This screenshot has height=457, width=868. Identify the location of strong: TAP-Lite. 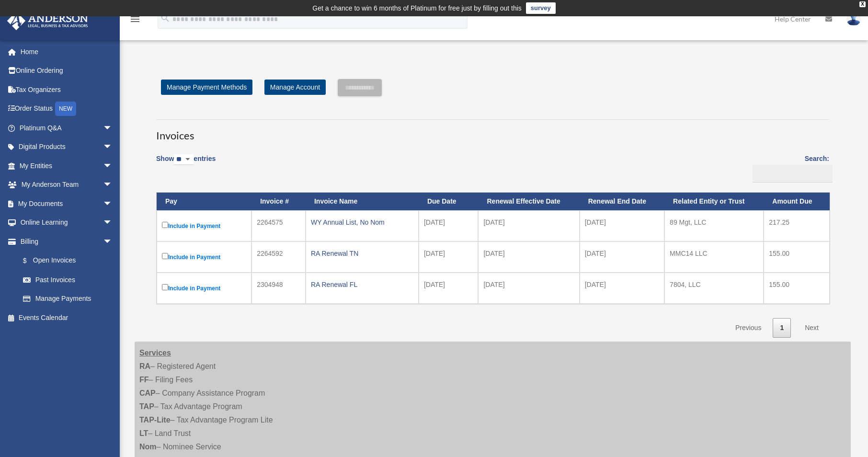
(155, 420).